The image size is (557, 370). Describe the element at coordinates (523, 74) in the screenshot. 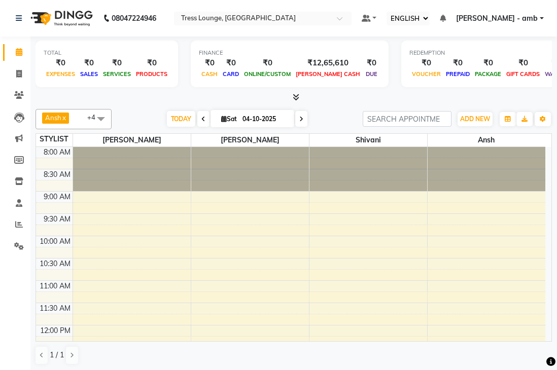

I see `span: GIFT CARDS` at that location.